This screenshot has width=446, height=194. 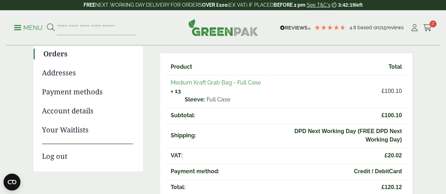 What do you see at coordinates (28, 27) in the screenshot?
I see `a: Menu` at bounding box center [28, 27].